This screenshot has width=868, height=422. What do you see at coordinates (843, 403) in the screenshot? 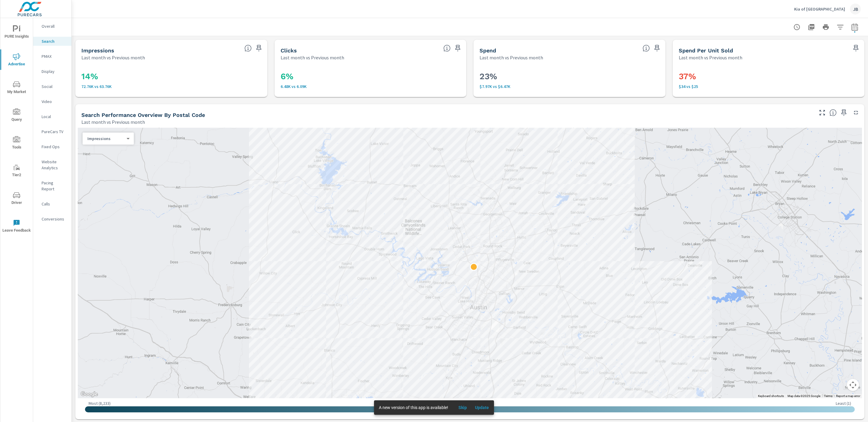
I see `p: Least ( 1 )` at bounding box center [843, 403].